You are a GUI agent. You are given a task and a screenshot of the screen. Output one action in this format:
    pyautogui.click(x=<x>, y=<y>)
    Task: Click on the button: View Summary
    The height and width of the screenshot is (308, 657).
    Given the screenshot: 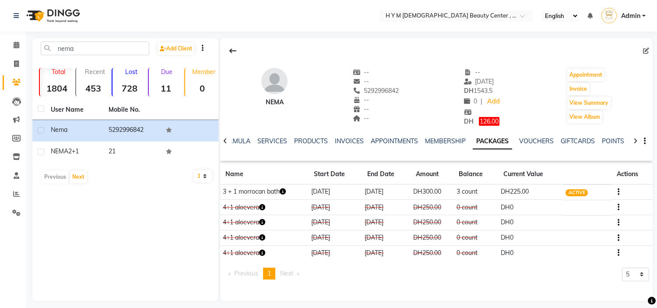 What is the action you would take?
    pyautogui.click(x=589, y=103)
    